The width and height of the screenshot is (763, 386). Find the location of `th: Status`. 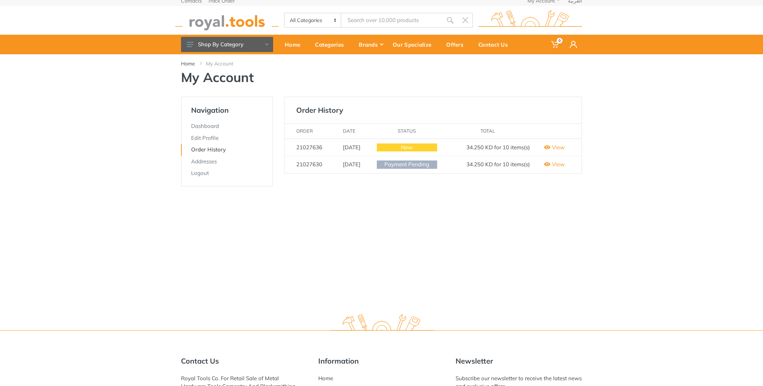

th: Status is located at coordinates (407, 131).